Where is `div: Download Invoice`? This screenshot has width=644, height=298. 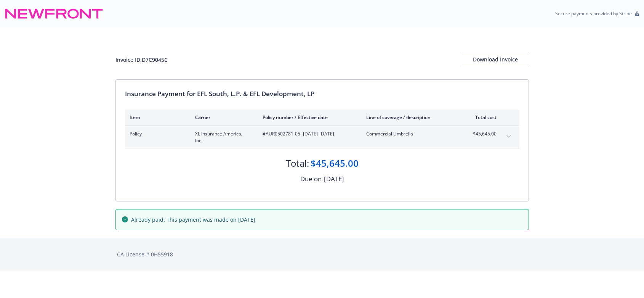 div: Download Invoice is located at coordinates (495, 59).